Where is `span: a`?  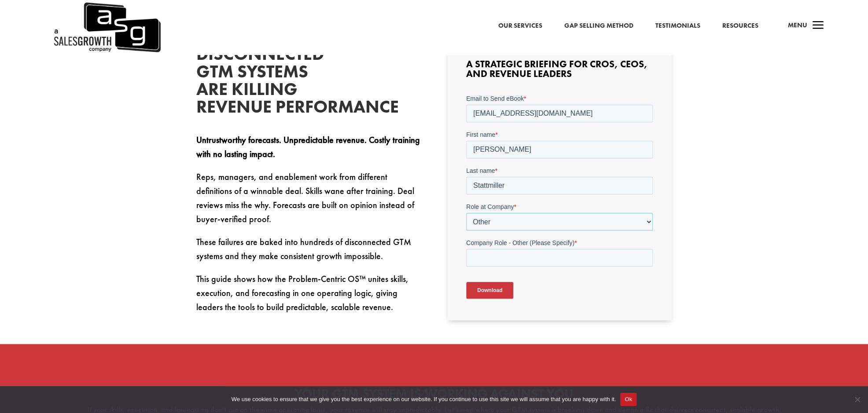
span: a is located at coordinates (818, 26).